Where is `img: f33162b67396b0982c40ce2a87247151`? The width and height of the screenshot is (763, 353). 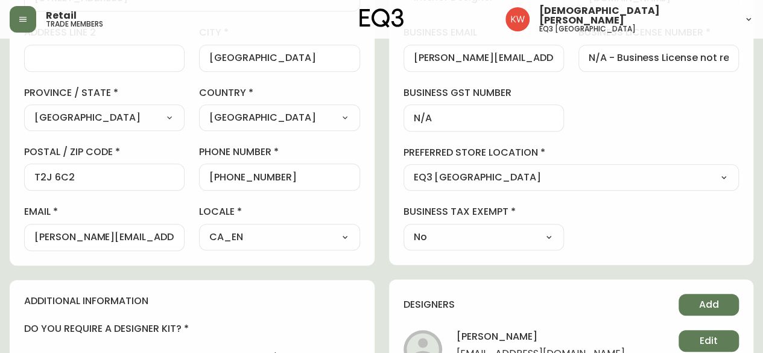 img: f33162b67396b0982c40ce2a87247151 is located at coordinates (518, 19).